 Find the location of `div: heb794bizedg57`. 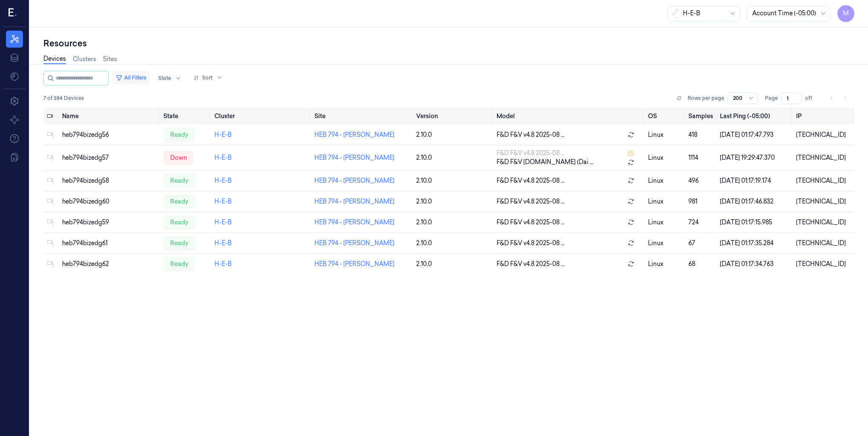

div: heb794bizedg57 is located at coordinates (110, 157).